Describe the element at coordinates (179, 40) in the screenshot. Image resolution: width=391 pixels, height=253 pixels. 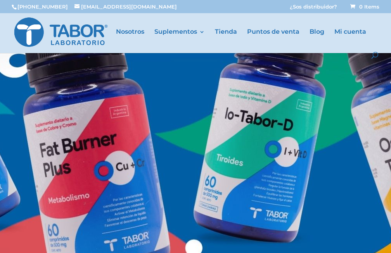
I see `a: Suplementos` at that location.